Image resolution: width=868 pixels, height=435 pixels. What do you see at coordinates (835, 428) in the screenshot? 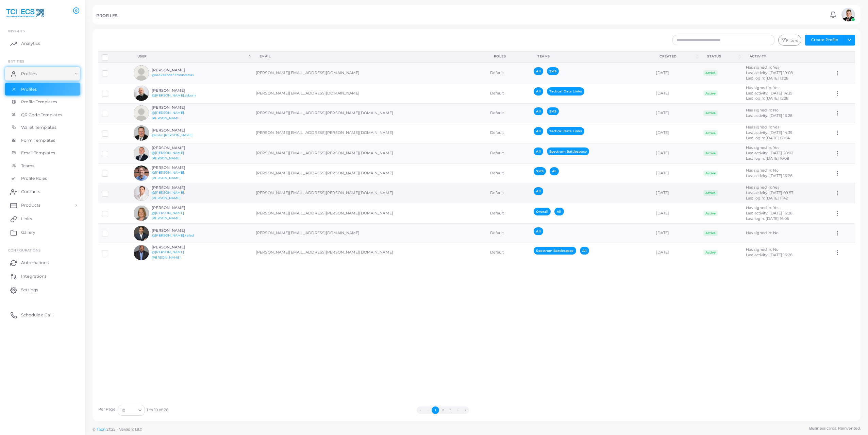
I see `span: Business cards. Reinvented.` at bounding box center [835, 428].